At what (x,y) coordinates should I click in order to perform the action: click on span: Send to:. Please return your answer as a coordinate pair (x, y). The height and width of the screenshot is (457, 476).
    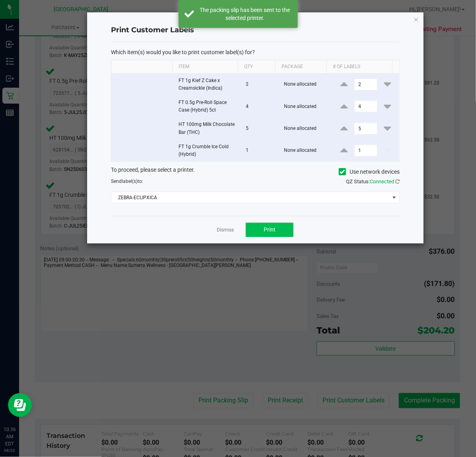
    Looking at the image, I should click on (127, 181).